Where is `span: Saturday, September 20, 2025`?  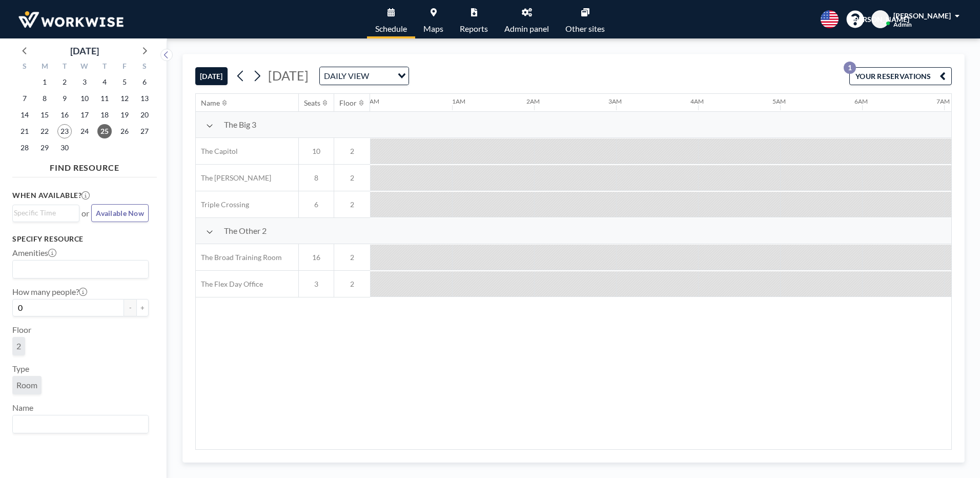
span: Saturday, September 20, 2025 is located at coordinates (144, 115).